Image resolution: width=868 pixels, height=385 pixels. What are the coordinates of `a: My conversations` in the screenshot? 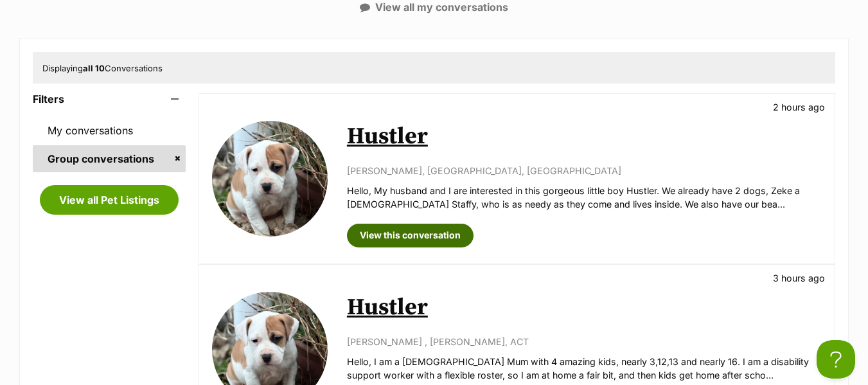 It's located at (109, 131).